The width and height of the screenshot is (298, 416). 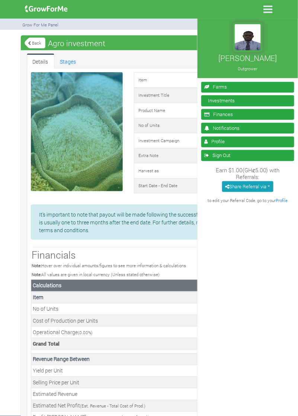 I want to click on span: 0.00, so click(x=84, y=332).